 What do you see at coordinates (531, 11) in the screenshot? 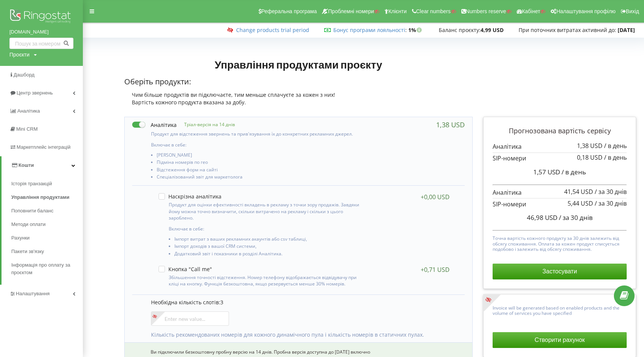
I see `span: Кабінет` at bounding box center [531, 11].